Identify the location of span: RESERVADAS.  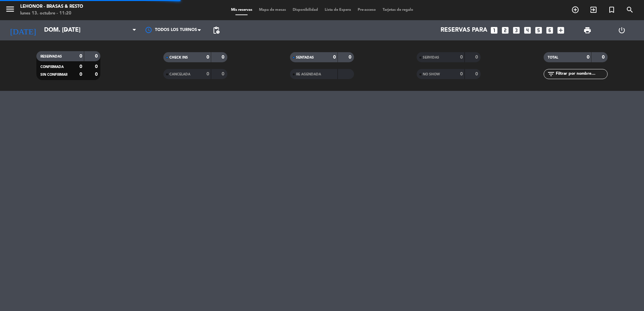
(51, 57).